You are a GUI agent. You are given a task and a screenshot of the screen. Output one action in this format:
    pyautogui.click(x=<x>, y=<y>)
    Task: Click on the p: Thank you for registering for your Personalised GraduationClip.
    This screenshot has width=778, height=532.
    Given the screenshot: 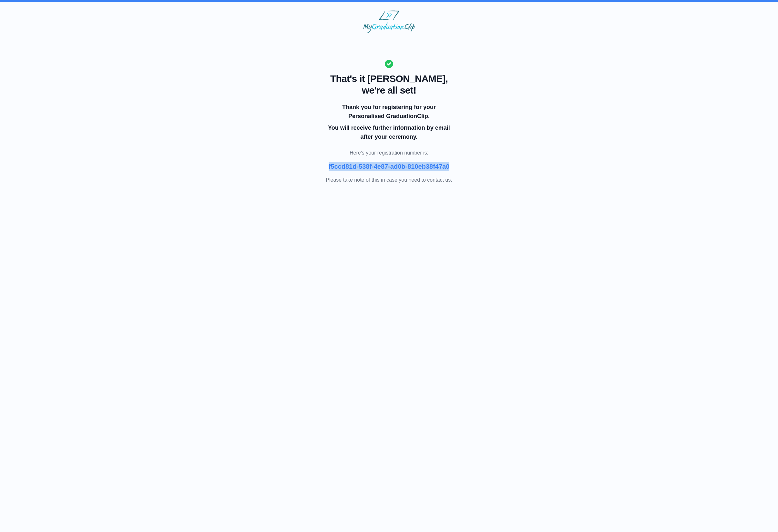 What is the action you would take?
    pyautogui.click(x=389, y=112)
    